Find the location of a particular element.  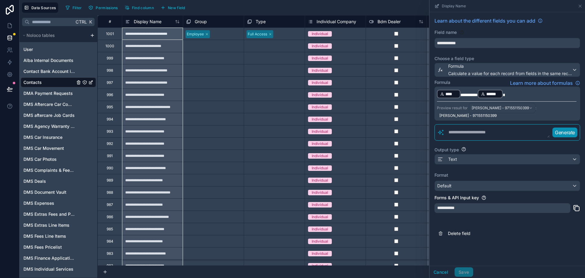

label: Field name is located at coordinates (446, 32).